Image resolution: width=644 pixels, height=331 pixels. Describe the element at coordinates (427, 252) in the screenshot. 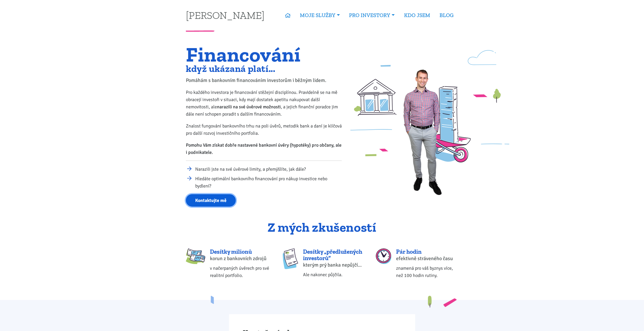

I see `div: Pár hodin` at that location.